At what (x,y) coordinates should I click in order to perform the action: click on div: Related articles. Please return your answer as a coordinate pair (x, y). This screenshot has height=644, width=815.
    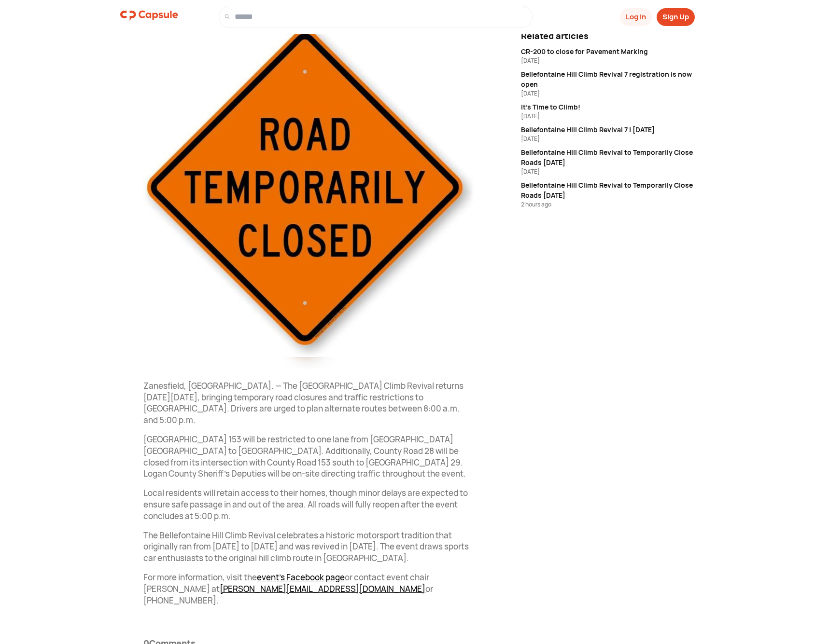
    Looking at the image, I should click on (607, 36).